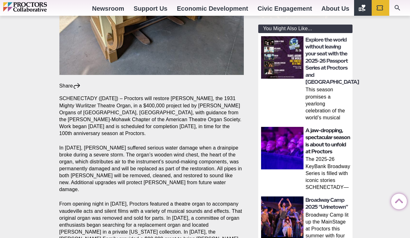  What do you see at coordinates (398, 200) in the screenshot?
I see `a: Back to Top` at bounding box center [398, 200].